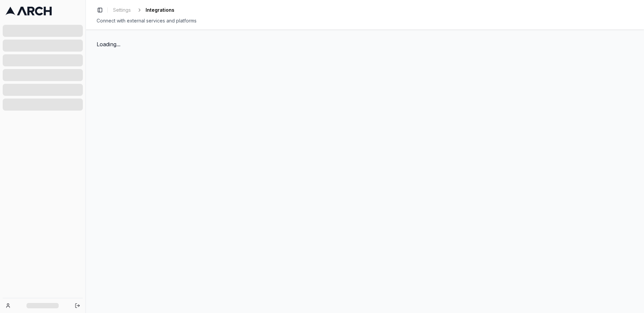 The height and width of the screenshot is (313, 644). I want to click on div: Connect with external services and platforms, so click(365, 21).